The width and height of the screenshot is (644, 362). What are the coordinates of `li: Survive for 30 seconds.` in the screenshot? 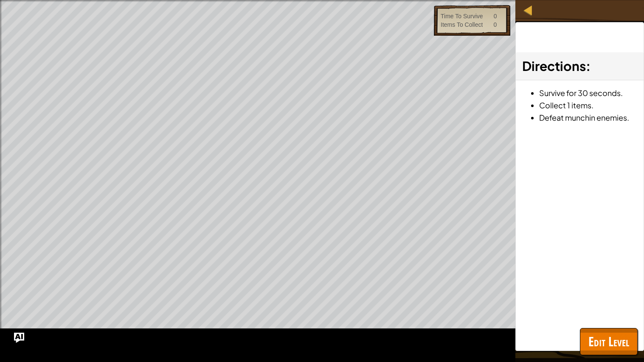 It's located at (588, 93).